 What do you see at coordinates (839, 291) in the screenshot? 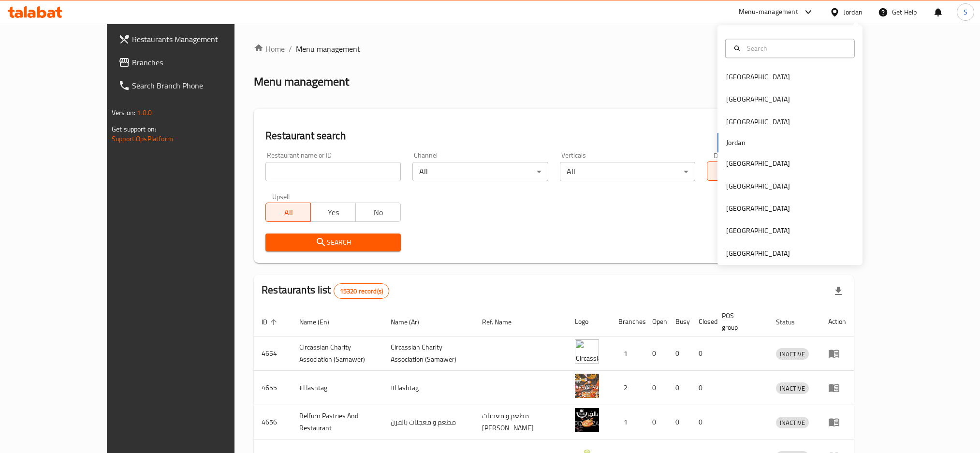
I see `div: Export file` at bounding box center [839, 291].